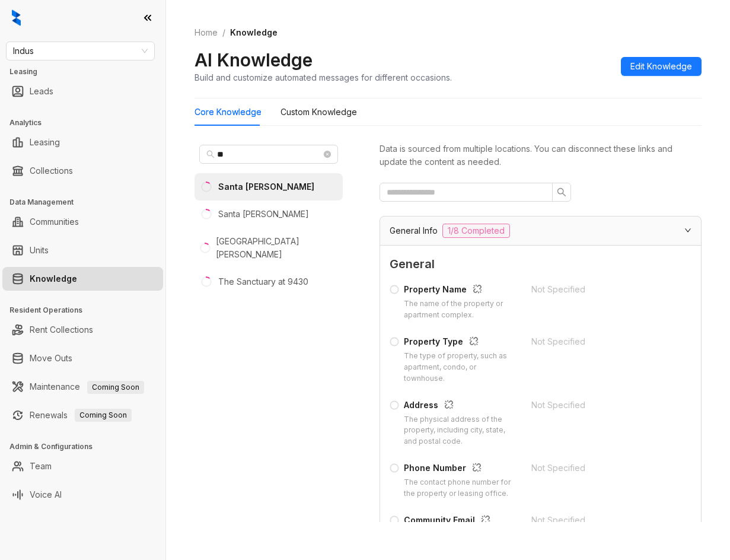  Describe the element at coordinates (81, 415) in the screenshot. I see `a: RenewalsComing Soon` at that location.